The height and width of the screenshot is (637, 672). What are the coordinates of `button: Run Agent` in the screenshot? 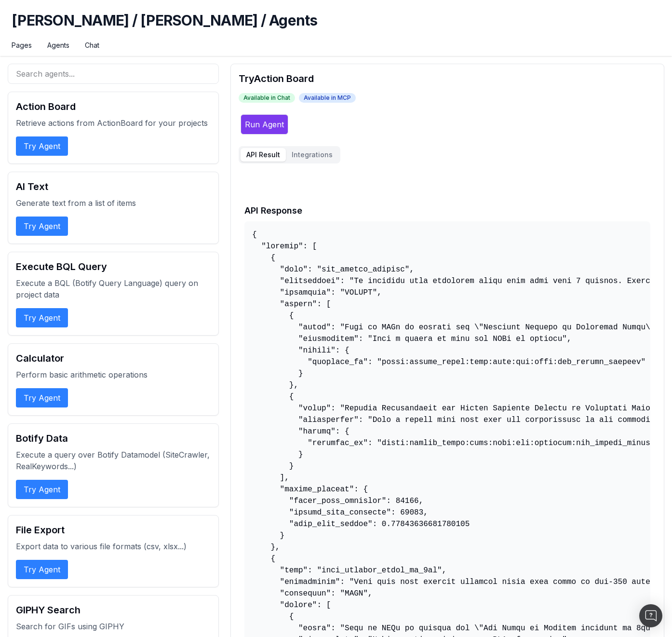 It's located at (264, 124).